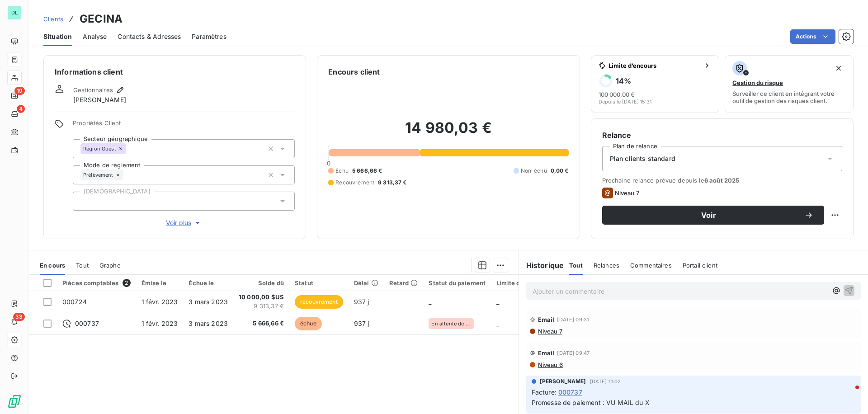  Describe the element at coordinates (700, 265) in the screenshot. I see `span: Portail client` at that location.